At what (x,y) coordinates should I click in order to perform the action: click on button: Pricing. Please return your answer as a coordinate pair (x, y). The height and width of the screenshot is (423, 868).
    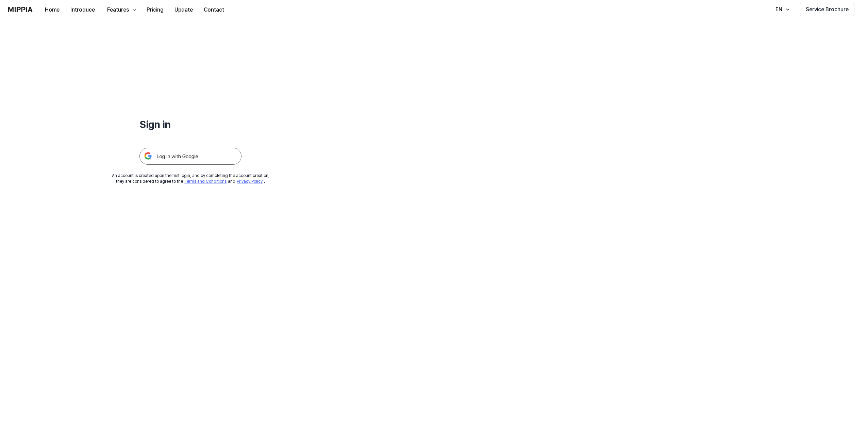
    Looking at the image, I should click on (155, 10).